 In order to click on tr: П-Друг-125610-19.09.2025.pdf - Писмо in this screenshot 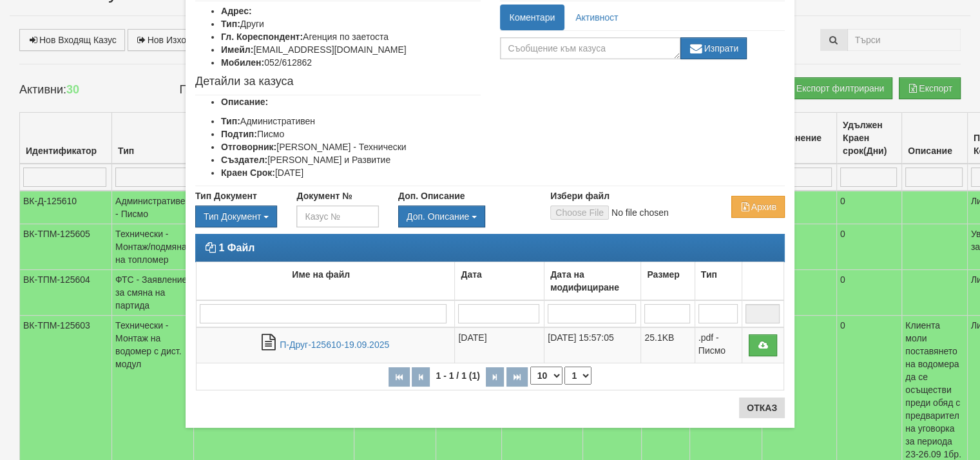, I will do `click(490, 345)`.